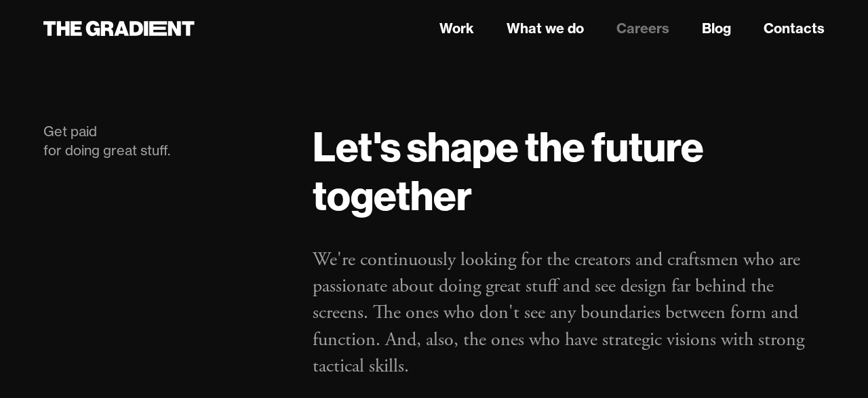  What do you see at coordinates (794, 28) in the screenshot?
I see `a: Contacts` at bounding box center [794, 28].